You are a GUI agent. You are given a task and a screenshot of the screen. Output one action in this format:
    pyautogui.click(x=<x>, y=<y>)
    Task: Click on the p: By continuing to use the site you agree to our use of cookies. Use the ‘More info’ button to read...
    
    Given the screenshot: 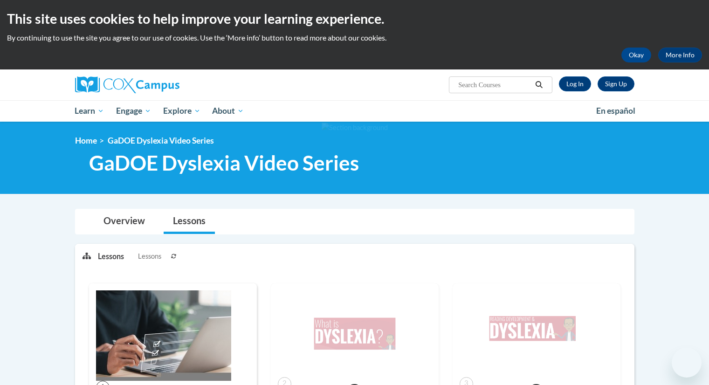 What is the action you would take?
    pyautogui.click(x=354, y=38)
    